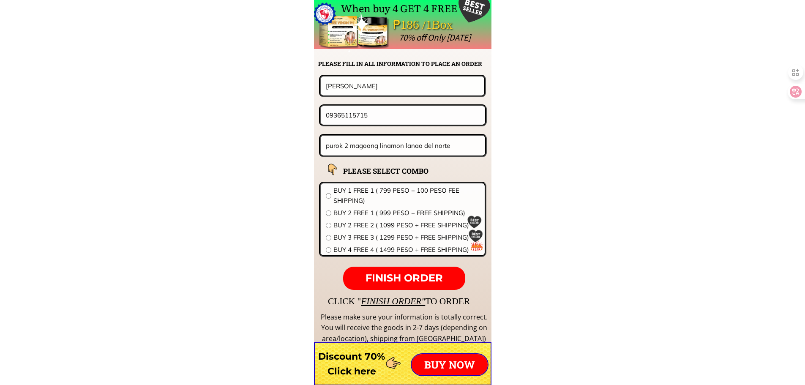 The image size is (805, 385). What do you see at coordinates (406, 213) in the screenshot?
I see `span: BUY 2 FREE 1 ( 999 PESO + FREE SHIPPING)` at bounding box center [406, 213].